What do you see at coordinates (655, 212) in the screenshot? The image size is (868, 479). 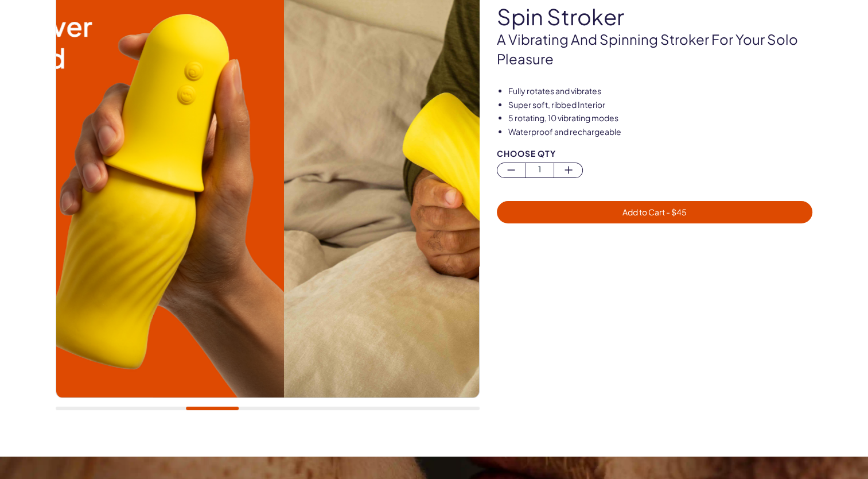 I see `span: Add to Cart` at bounding box center [655, 212].